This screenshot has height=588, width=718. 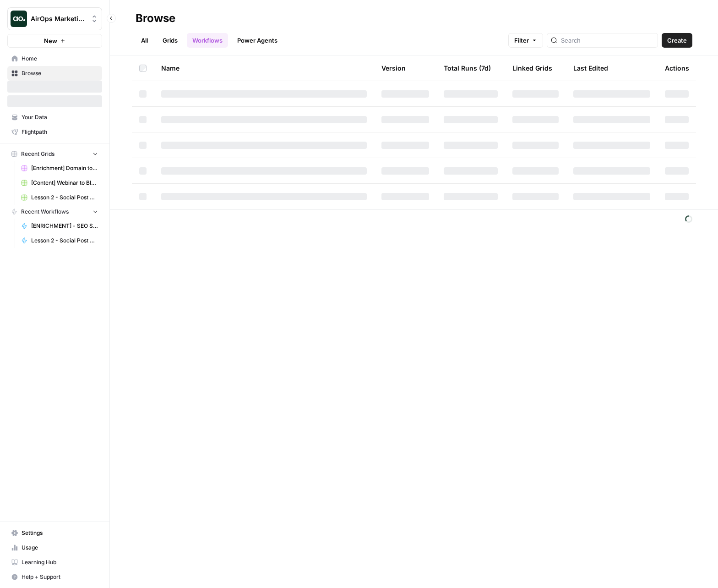 I want to click on a: Grids, so click(x=170, y=40).